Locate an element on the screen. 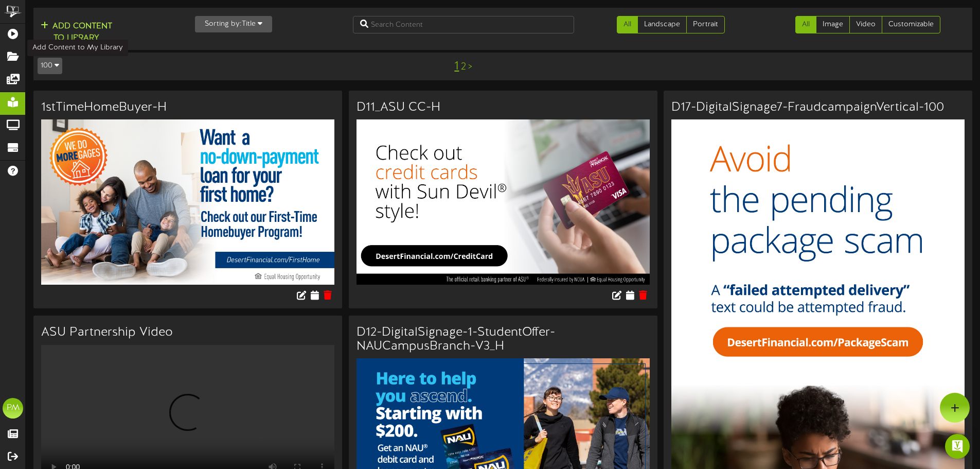 Image resolution: width=980 pixels, height=469 pixels. a: Portrait is located at coordinates (706, 25).